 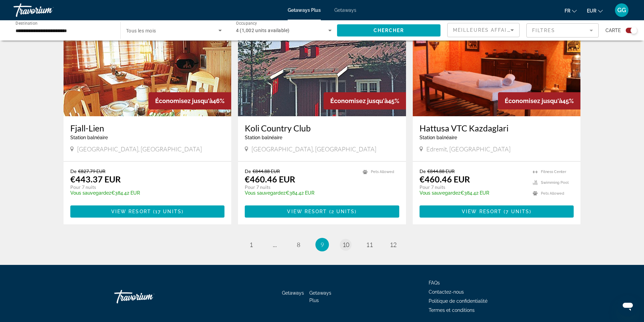 What do you see at coordinates (452, 310) in the screenshot?
I see `span: Termes et conditions` at bounding box center [452, 310].